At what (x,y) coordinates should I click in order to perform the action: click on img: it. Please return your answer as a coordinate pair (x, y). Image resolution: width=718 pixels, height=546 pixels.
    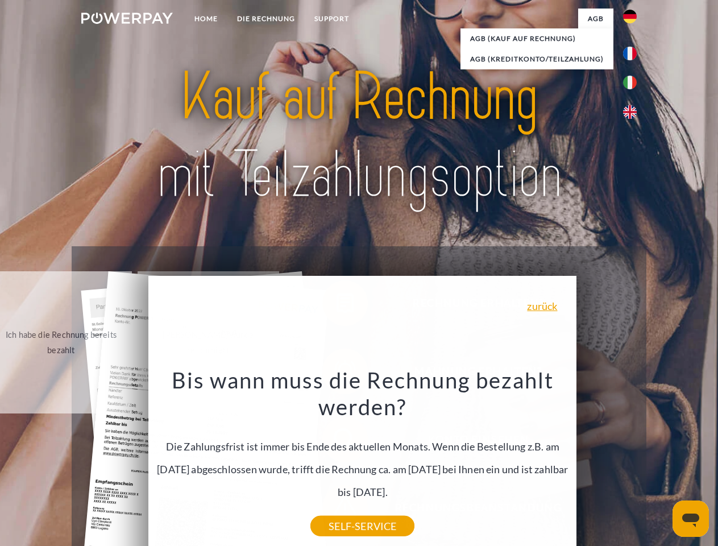
    Looking at the image, I should click on (630, 82).